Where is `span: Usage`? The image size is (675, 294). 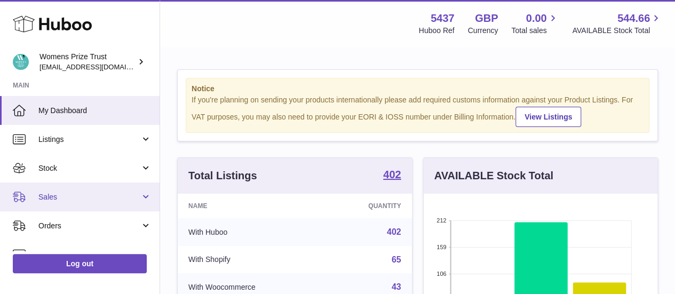
span: Usage is located at coordinates (95, 255).